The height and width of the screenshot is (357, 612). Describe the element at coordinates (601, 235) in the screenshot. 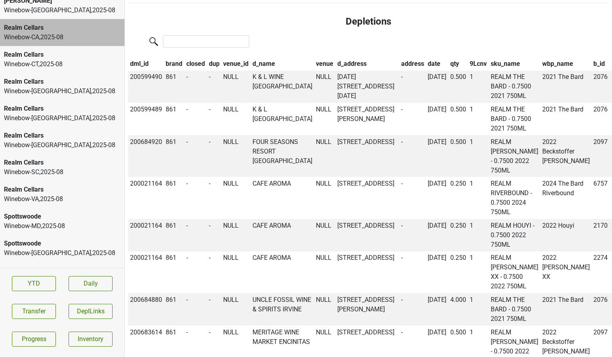

I see `td: 2170` at that location.